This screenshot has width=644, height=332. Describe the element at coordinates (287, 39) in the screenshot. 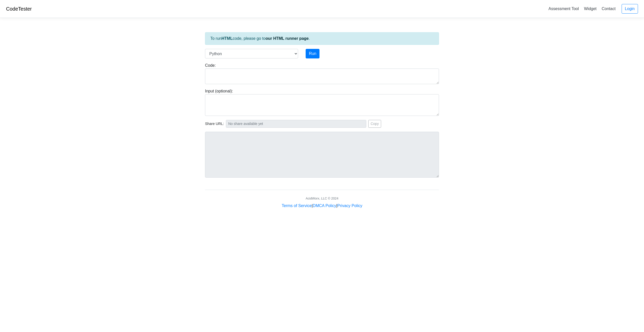

I see `a: our HTML runner page` at that location.